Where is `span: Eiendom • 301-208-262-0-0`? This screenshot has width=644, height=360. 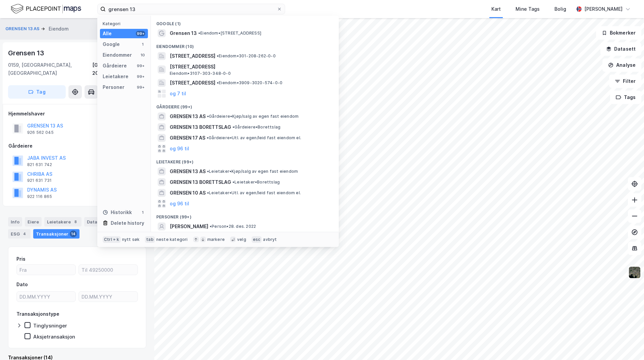 span: Eiendom • 301-208-262-0-0 is located at coordinates (247, 56).